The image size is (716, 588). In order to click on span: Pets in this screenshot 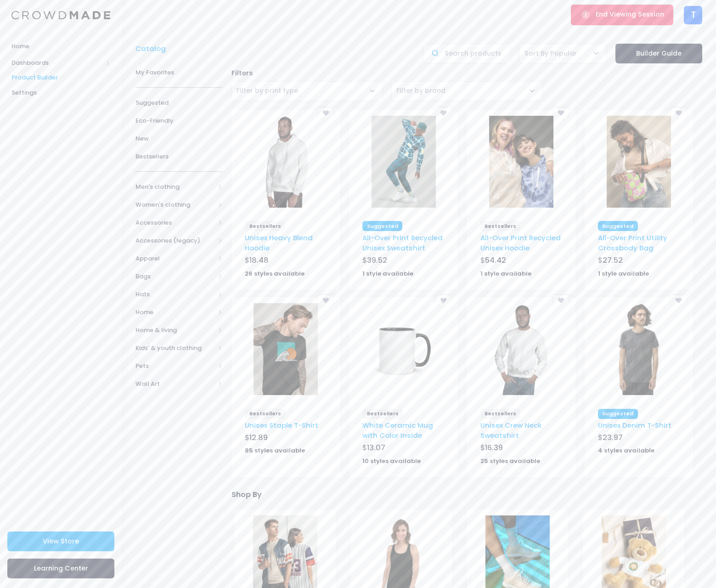, I will do `click(175, 366)`.